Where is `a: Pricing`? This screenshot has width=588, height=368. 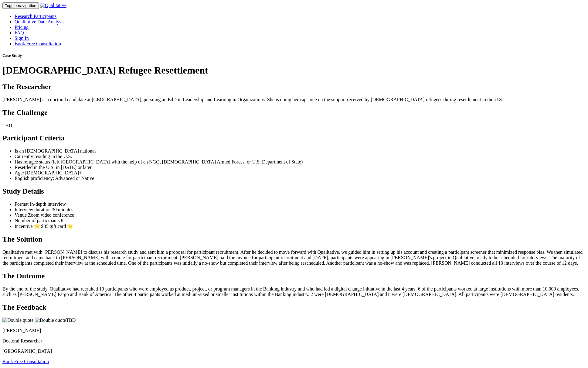 a: Pricing is located at coordinates (22, 27).